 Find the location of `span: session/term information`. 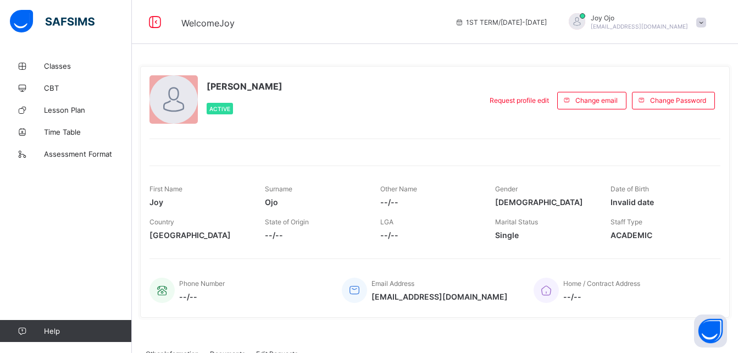

span: session/term information is located at coordinates (501, 22).